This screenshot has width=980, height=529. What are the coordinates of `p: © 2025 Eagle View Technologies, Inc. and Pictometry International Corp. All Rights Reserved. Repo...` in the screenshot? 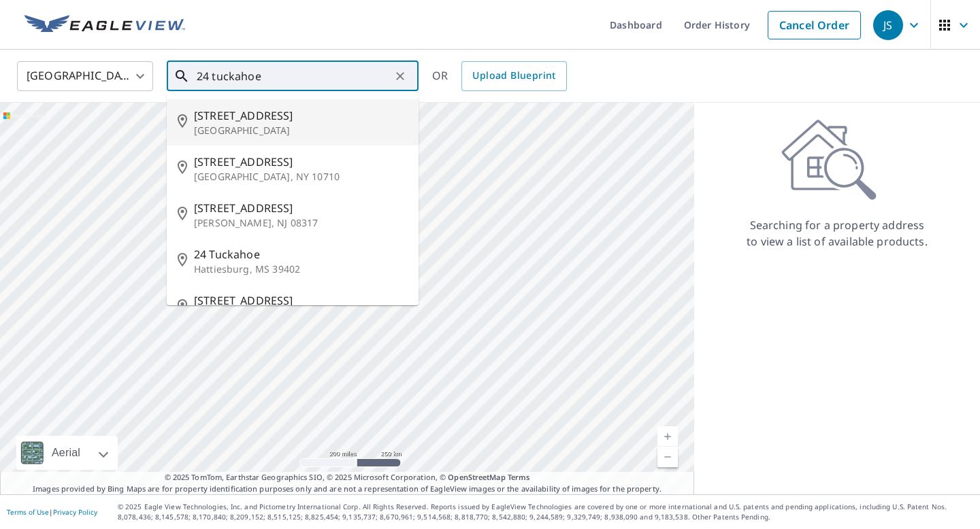 It's located at (545, 512).